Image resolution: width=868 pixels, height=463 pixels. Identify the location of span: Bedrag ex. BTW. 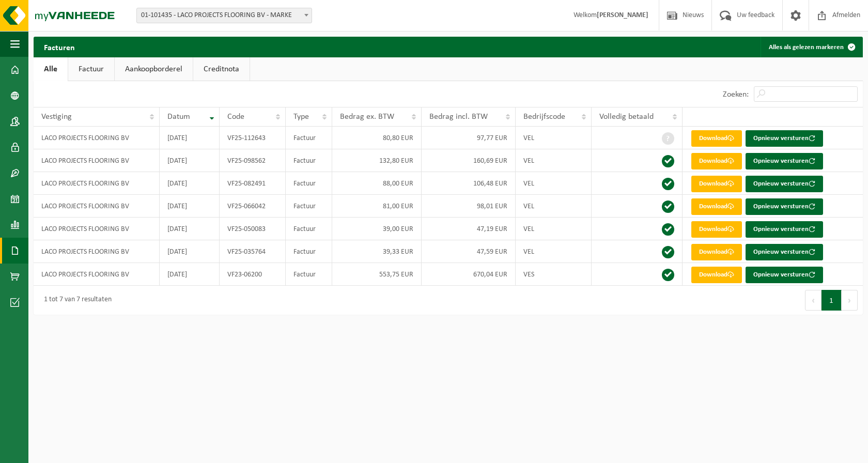
(367, 117).